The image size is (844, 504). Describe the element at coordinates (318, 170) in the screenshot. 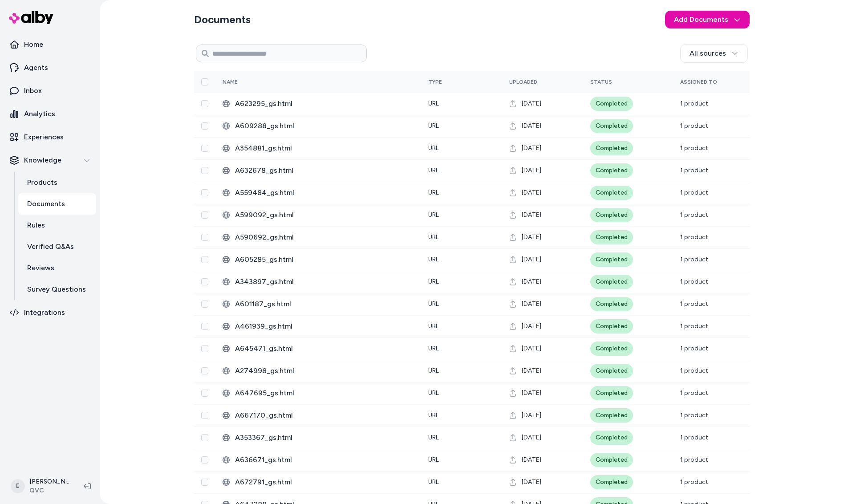

I see `div: A632678_gs.html` at that location.